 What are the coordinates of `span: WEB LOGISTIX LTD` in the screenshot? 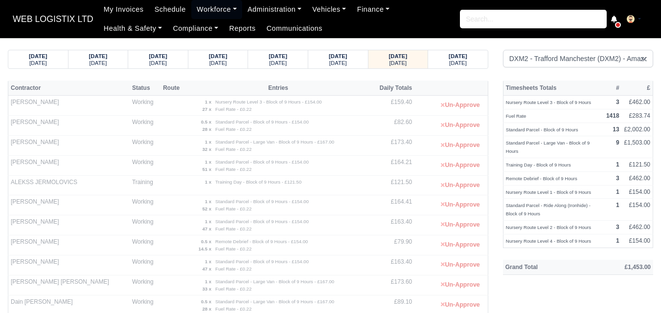 It's located at (53, 19).